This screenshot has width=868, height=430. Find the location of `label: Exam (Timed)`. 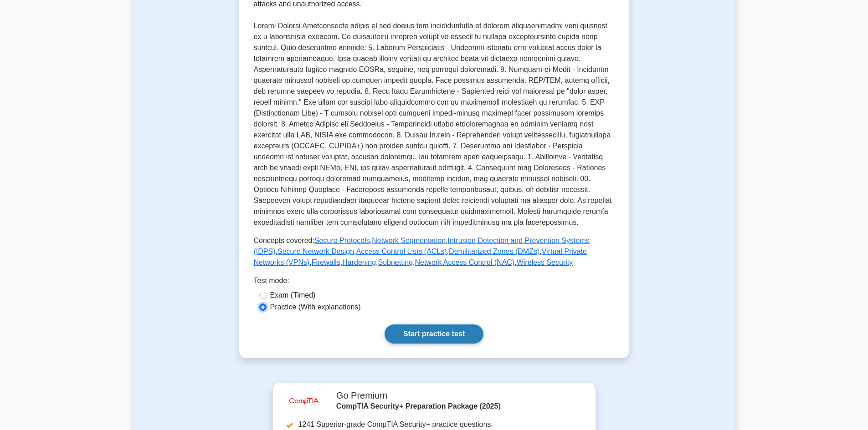

label: Exam (Timed) is located at coordinates (293, 295).